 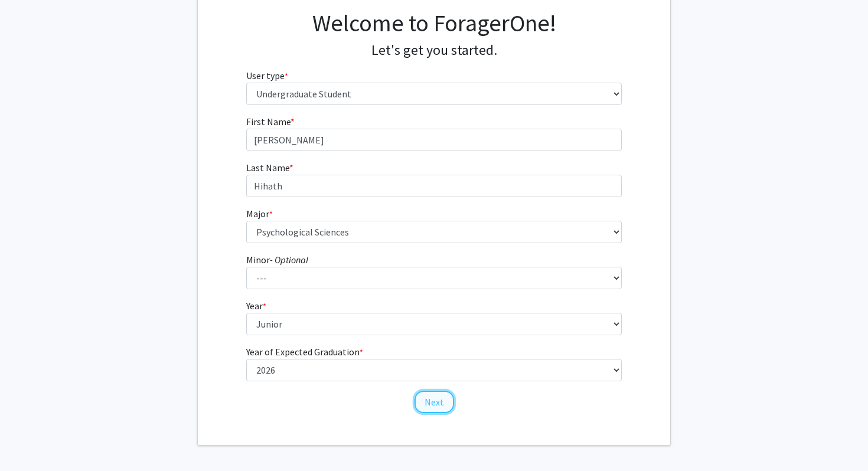 I want to click on span: First Name, so click(x=268, y=122).